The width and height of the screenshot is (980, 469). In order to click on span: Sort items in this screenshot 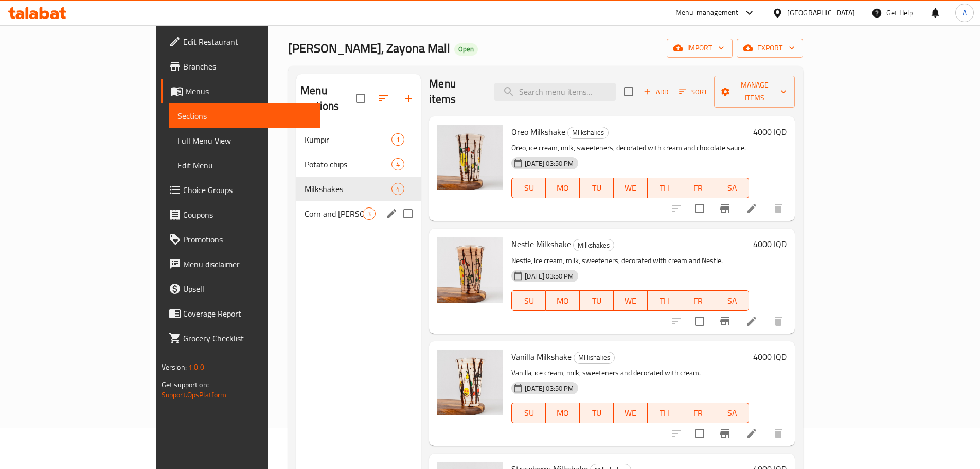, I will do `click(693, 92)`.